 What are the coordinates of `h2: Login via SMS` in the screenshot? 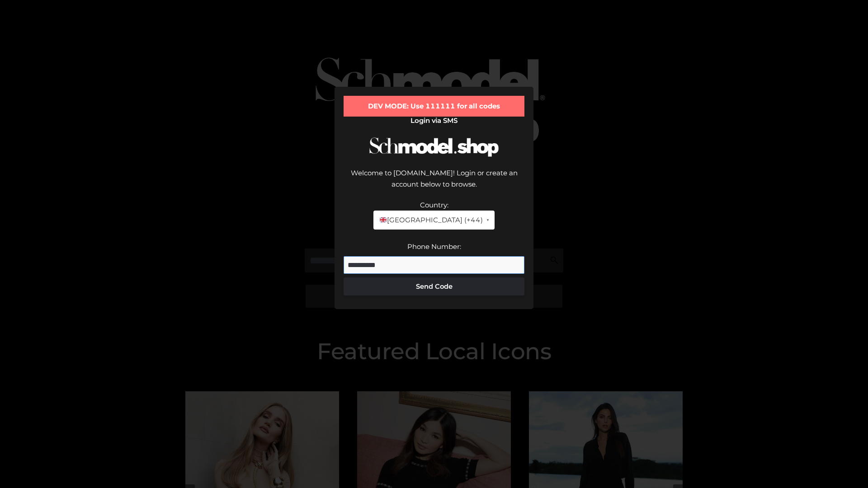 It's located at (434, 121).